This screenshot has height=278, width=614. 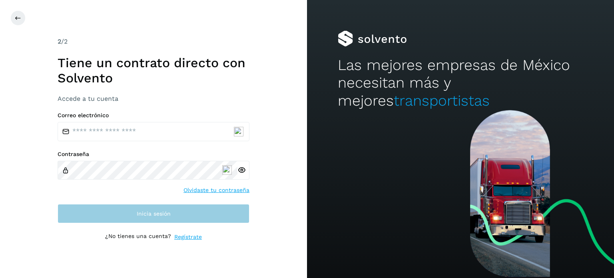 What do you see at coordinates (442, 100) in the screenshot?
I see `span: transportistas` at bounding box center [442, 100].